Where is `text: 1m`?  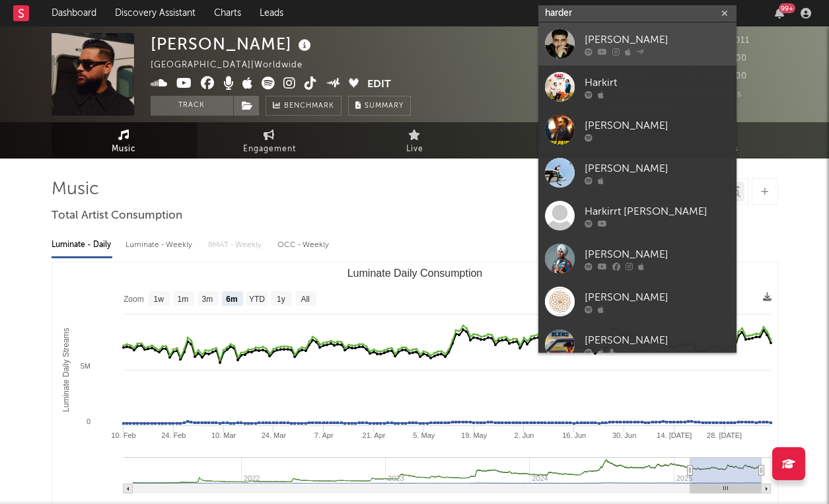
text: 1m is located at coordinates (182, 300).